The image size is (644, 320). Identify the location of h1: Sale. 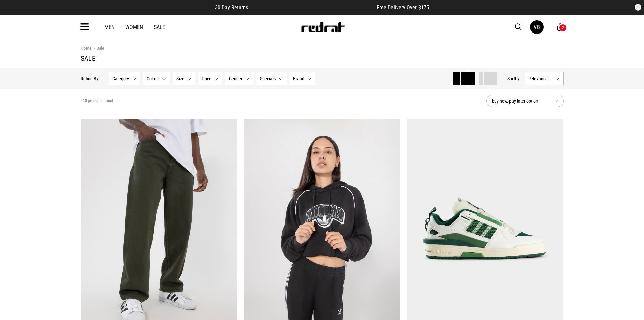
(322, 58).